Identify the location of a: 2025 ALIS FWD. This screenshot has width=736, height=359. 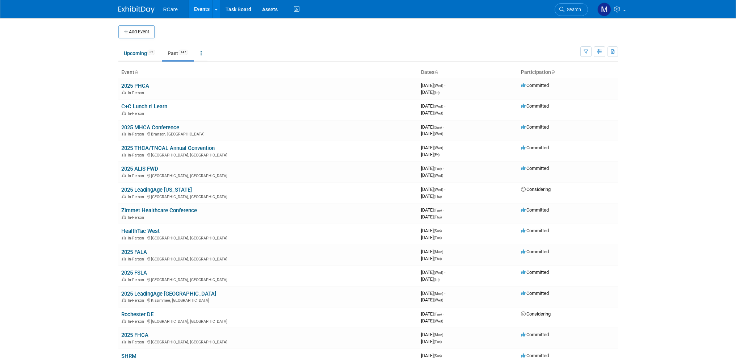
(140, 169).